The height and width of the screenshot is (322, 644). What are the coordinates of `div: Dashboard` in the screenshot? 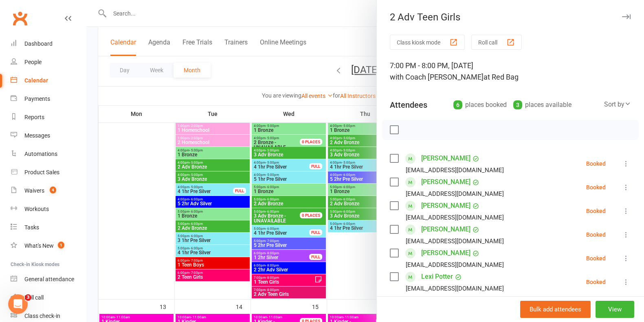 It's located at (39, 43).